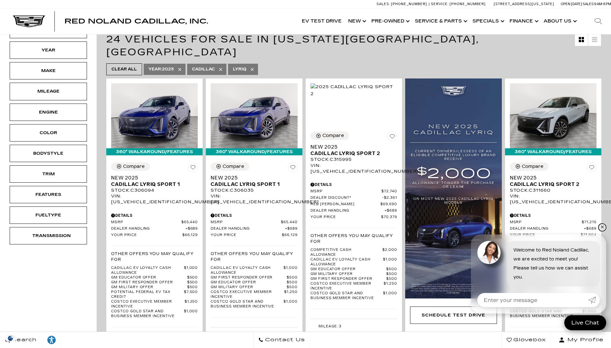 This screenshot has width=611, height=348. Describe the element at coordinates (11, 339) in the screenshot. I see `section: Click to Open Cookie Consent Modal` at that location.